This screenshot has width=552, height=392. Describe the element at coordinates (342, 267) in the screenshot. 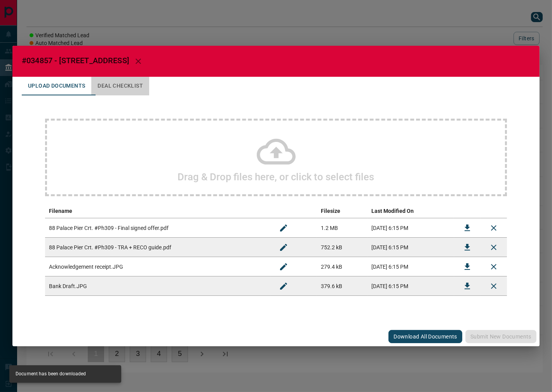

I see `td: 279.4 kB` at that location.